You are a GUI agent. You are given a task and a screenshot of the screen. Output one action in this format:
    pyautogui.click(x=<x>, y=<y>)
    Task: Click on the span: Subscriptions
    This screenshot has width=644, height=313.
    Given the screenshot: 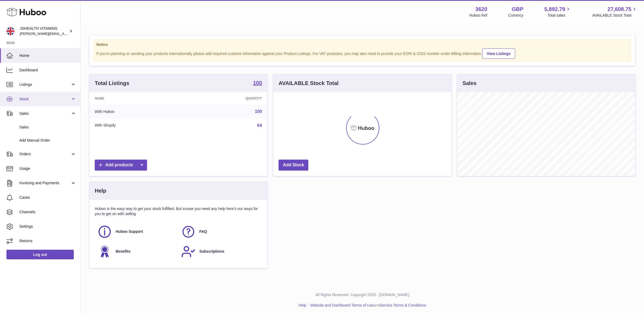 What is the action you would take?
    pyautogui.click(x=212, y=251)
    